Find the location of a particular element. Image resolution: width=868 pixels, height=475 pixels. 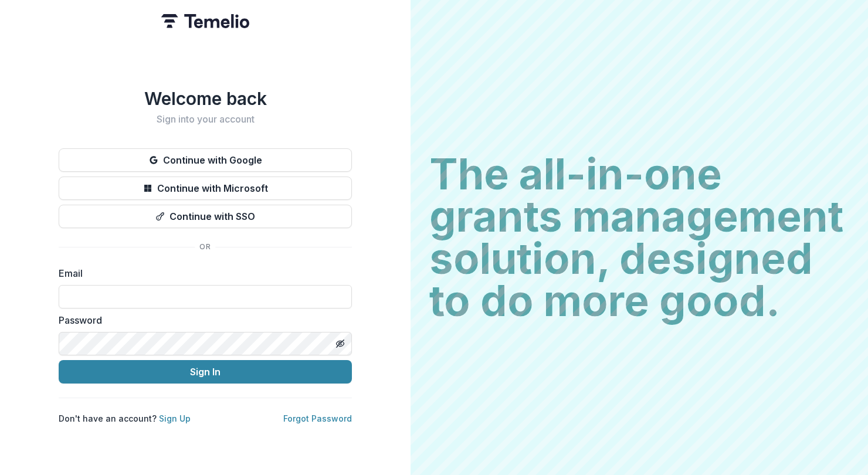

h2: Sign into your account is located at coordinates (205, 119).